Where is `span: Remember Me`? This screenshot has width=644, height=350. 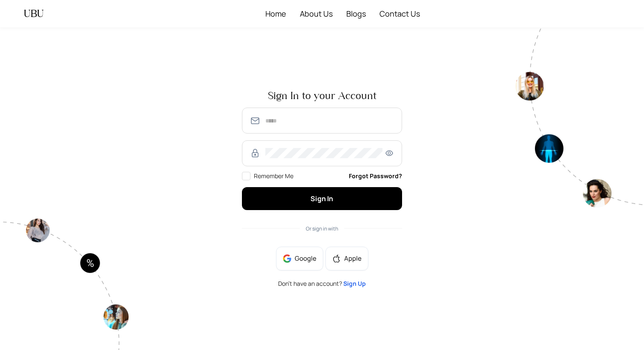 span: Remember Me is located at coordinates (274, 175).